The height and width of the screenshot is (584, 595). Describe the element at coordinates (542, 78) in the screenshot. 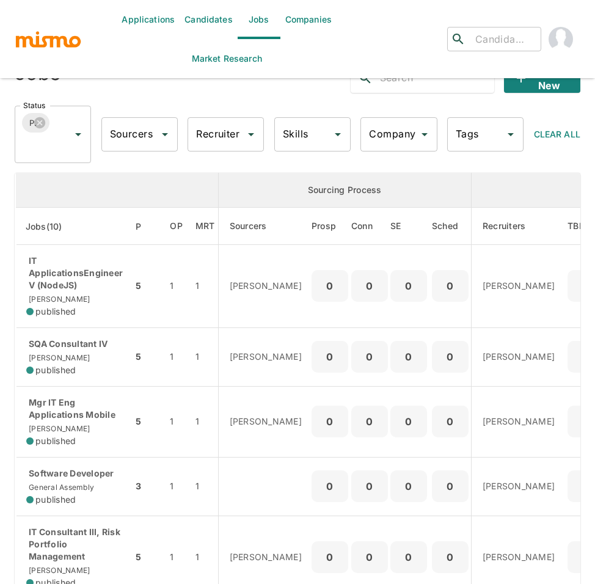

I see `button: Add new` at that location.